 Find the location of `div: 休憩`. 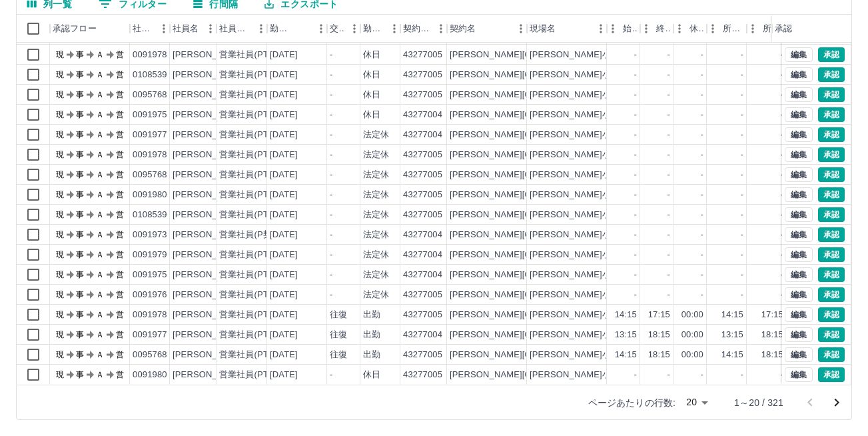

div: 休憩 is located at coordinates (697, 29).